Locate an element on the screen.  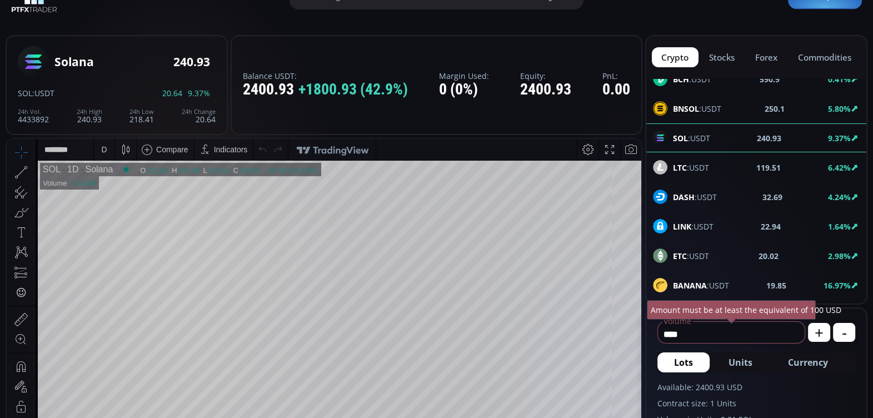
div: 0.00 is located at coordinates (616, 89).